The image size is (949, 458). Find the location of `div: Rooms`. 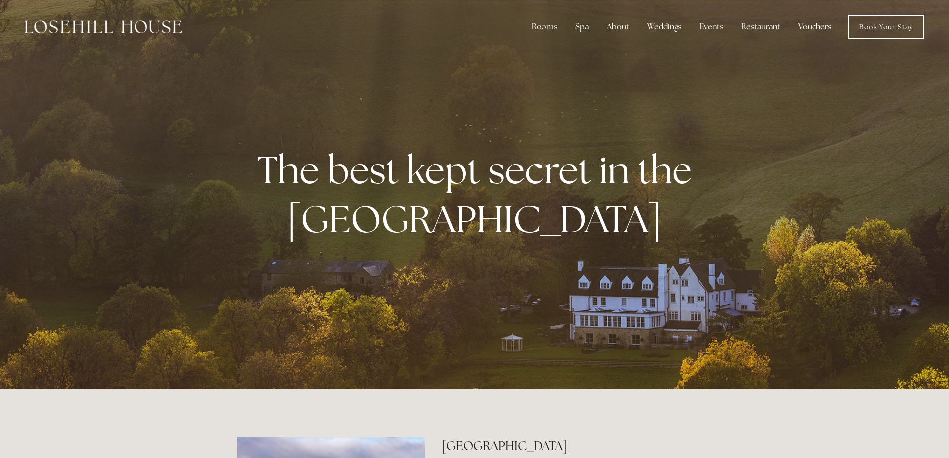

div: Rooms is located at coordinates (544, 27).